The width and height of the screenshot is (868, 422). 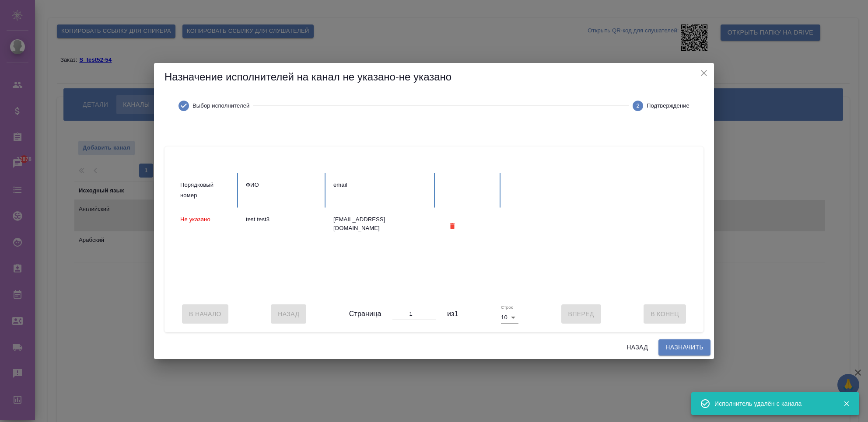 I want to click on div: Исполнитель удалён с канала, so click(x=773, y=404).